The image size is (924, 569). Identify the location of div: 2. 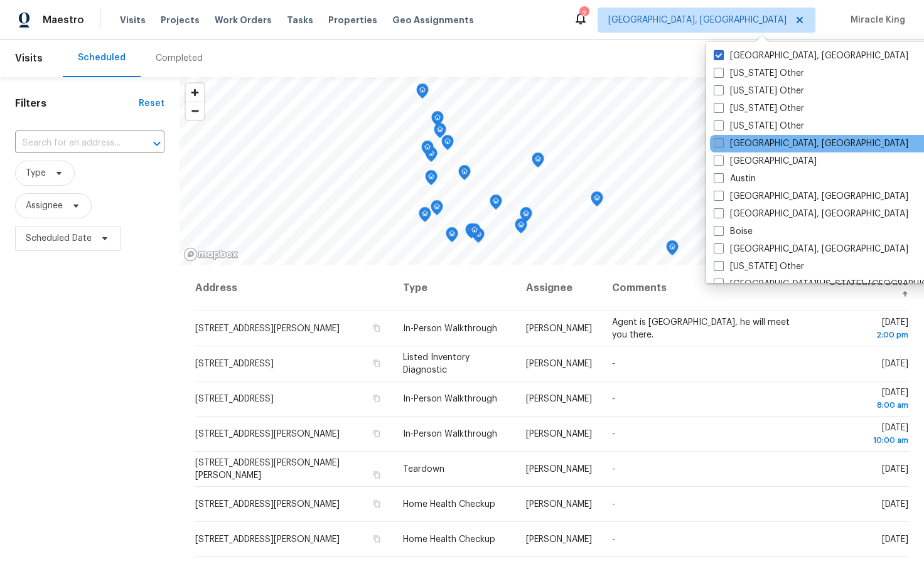
(584, 14).